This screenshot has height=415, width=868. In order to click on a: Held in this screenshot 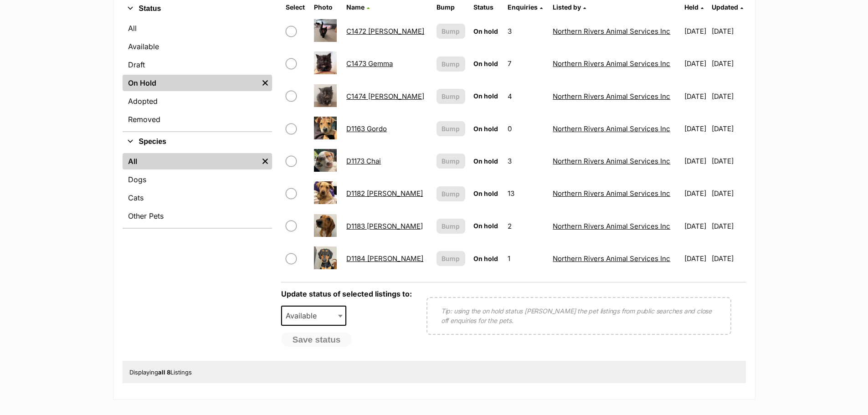, I will do `click(694, 7)`.